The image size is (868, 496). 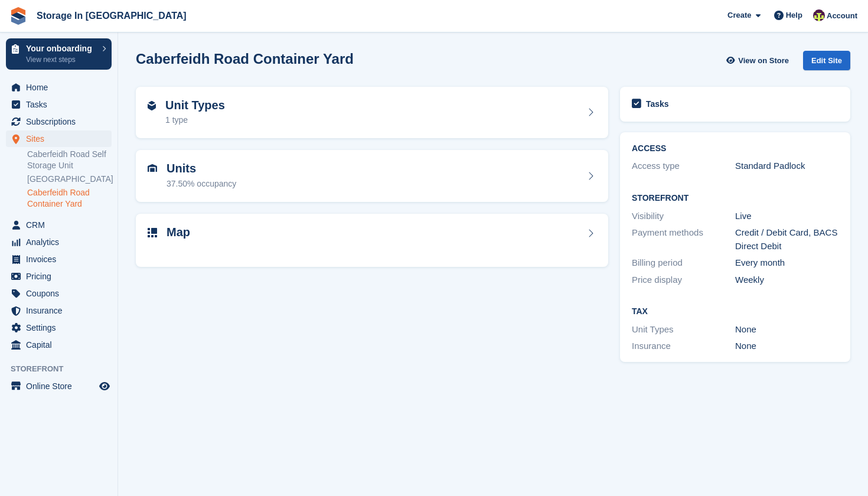 I want to click on div: Unit Types, so click(x=684, y=329).